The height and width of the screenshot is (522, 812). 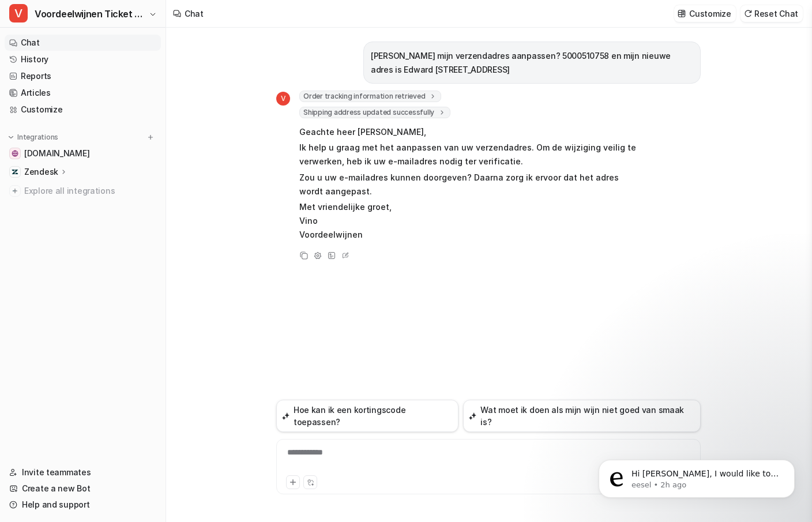 What do you see at coordinates (582, 416) in the screenshot?
I see `button: Wat moet ik doen als mijn wijn niet goed van smaak is?` at bounding box center [582, 416].